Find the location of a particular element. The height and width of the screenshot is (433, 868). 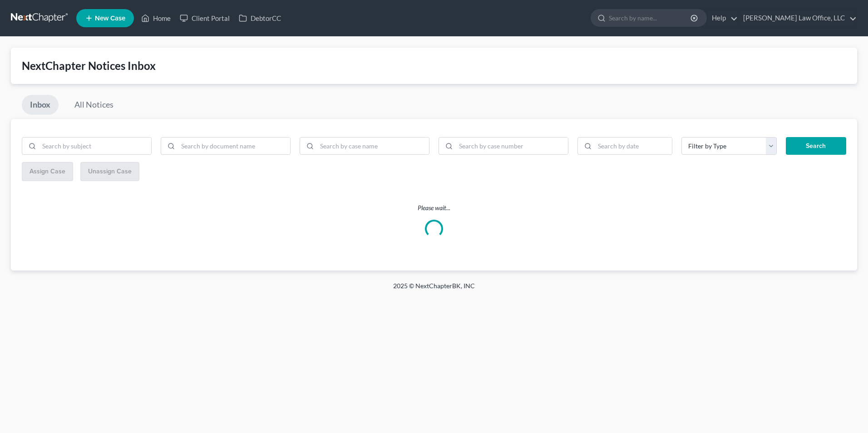

span: New Case is located at coordinates (110, 18).